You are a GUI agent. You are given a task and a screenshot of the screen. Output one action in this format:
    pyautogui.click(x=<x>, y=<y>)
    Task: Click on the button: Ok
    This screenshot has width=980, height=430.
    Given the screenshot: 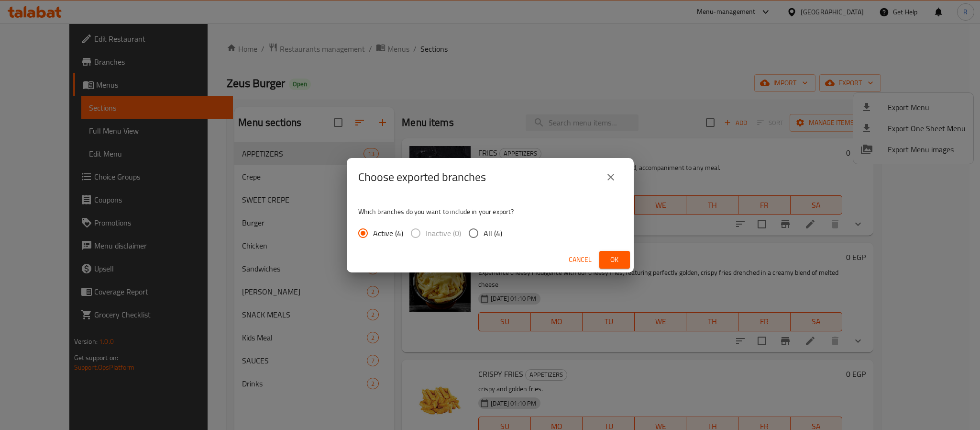 What is the action you would take?
    pyautogui.click(x=615, y=259)
    